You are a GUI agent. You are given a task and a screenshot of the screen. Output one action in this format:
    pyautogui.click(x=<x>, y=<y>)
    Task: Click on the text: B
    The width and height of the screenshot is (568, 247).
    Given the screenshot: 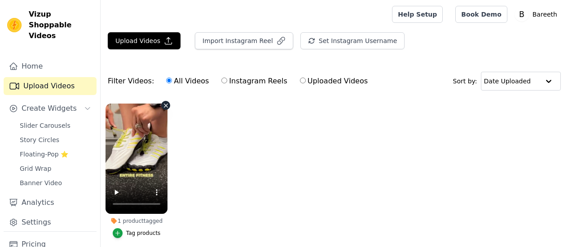 What is the action you would take?
    pyautogui.click(x=522, y=14)
    